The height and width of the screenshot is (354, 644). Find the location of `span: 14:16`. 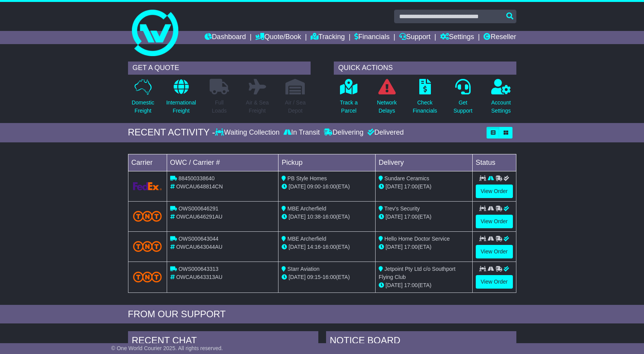

span: 14:16 is located at coordinates (314, 247).